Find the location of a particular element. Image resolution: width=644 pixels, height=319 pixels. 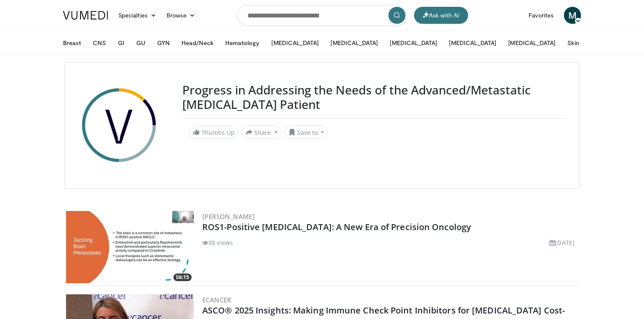

button: Ask with AI is located at coordinates (441, 15).